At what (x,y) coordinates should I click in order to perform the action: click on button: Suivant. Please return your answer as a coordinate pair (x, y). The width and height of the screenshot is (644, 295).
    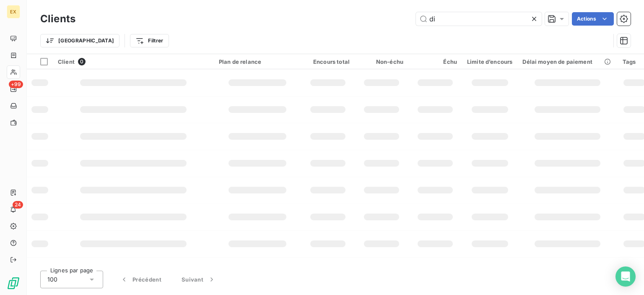
    Looking at the image, I should click on (199, 279).